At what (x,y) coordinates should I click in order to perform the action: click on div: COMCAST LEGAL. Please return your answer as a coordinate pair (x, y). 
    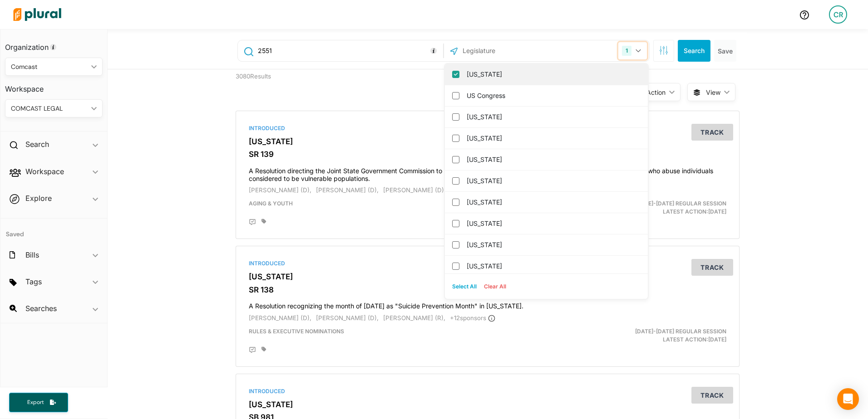
    Looking at the image, I should click on (49, 109).